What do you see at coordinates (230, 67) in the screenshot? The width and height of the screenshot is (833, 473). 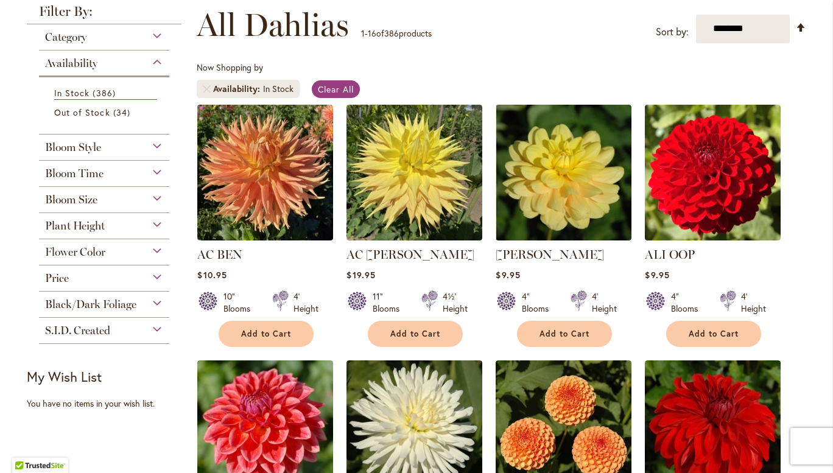 I see `span: Now Shopping by` at bounding box center [230, 67].